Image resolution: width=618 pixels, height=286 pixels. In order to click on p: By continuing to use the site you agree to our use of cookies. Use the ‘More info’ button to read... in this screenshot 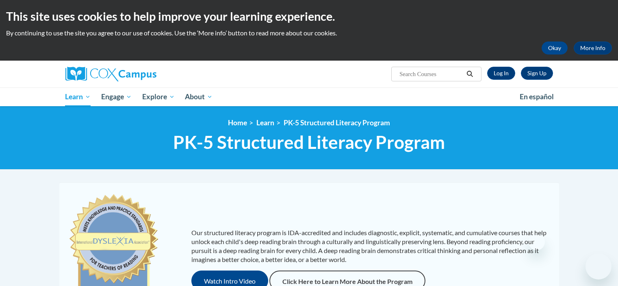, I will do `click(309, 33)`.